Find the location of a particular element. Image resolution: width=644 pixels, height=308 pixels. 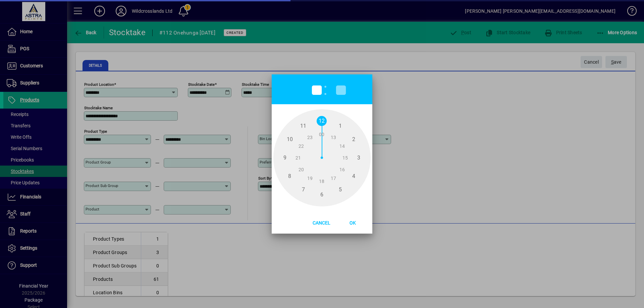

span: 00 is located at coordinates (322, 135).